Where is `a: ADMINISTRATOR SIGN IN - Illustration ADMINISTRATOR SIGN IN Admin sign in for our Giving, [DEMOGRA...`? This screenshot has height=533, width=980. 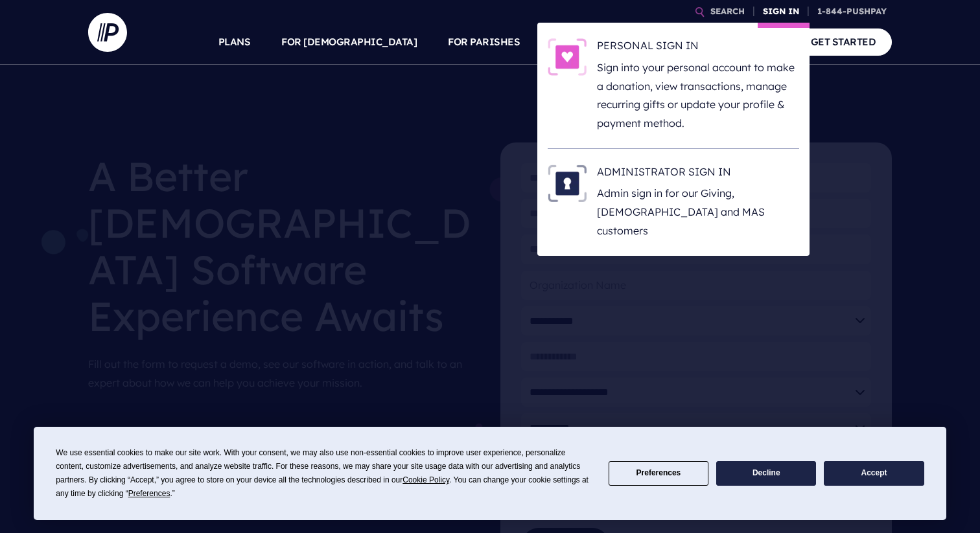 a: ADMINISTRATOR SIGN IN - Illustration ADMINISTRATOR SIGN IN Admin sign in for our Giving, [DEMOGRA... is located at coordinates (673, 202).